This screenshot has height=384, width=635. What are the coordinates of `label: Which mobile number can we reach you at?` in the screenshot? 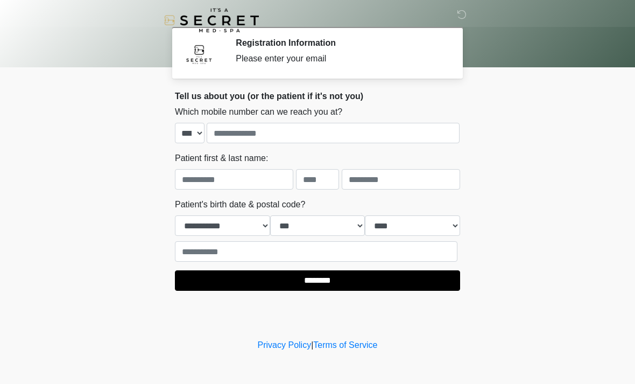 It's located at (258, 112).